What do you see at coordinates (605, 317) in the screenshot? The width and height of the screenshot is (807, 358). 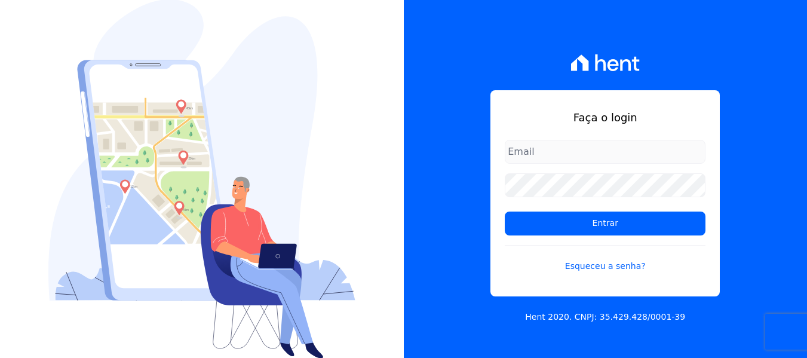 I see `p: Hent 2020. CNPJ: 35.429.428/0001-39` at bounding box center [605, 317].